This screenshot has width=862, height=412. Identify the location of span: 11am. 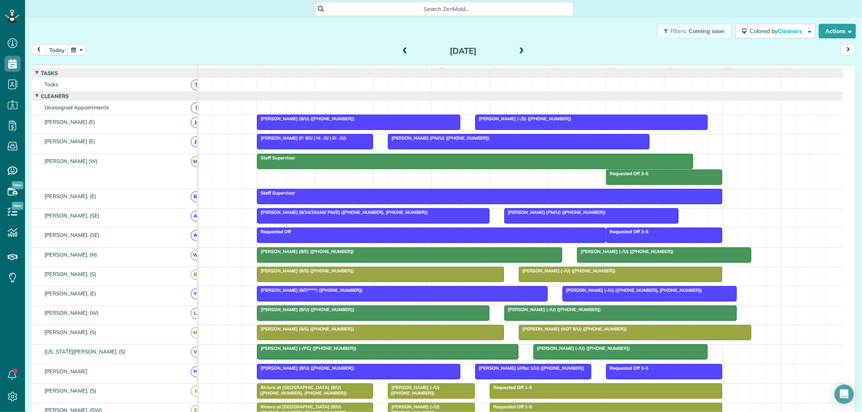
(382, 70).